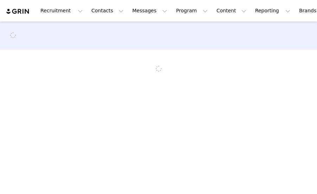 The width and height of the screenshot is (317, 194). What do you see at coordinates (192, 11) in the screenshot?
I see `button: Program` at bounding box center [192, 11].